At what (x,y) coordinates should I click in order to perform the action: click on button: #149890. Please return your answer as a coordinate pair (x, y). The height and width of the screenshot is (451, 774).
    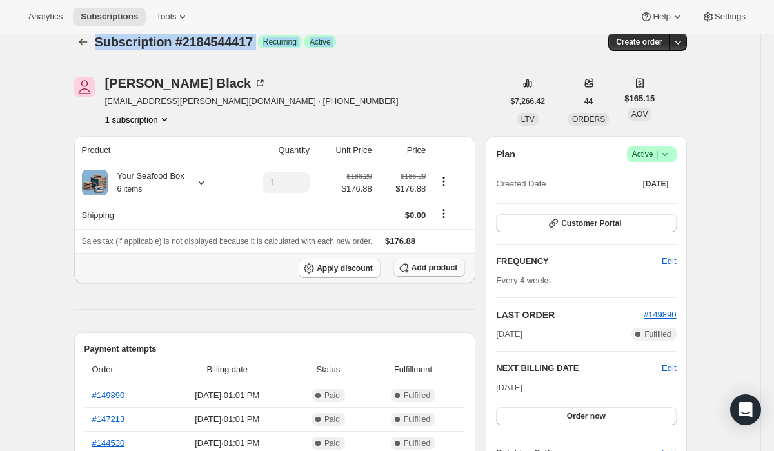
    Looking at the image, I should click on (659, 315).